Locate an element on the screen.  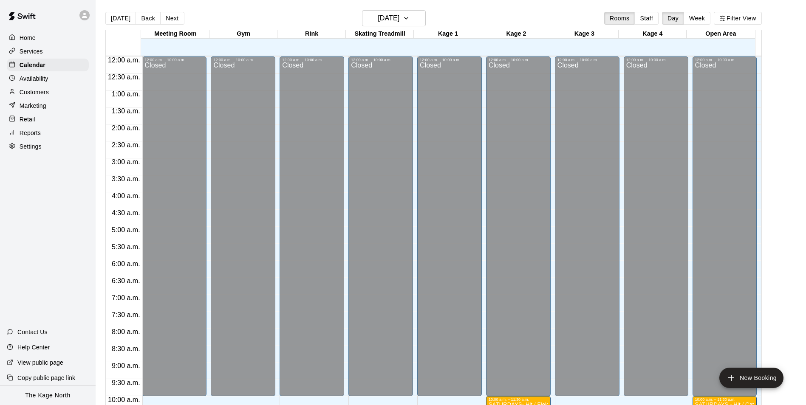
p: Availability is located at coordinates (34, 79).